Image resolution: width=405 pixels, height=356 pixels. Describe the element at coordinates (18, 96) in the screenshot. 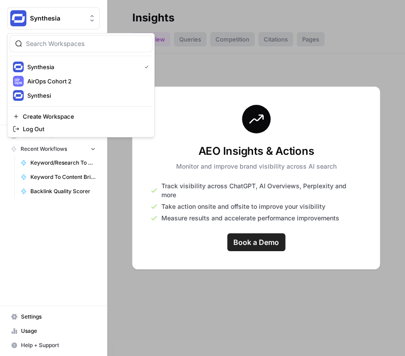

I see `img: Synthesi Logo` at that location.